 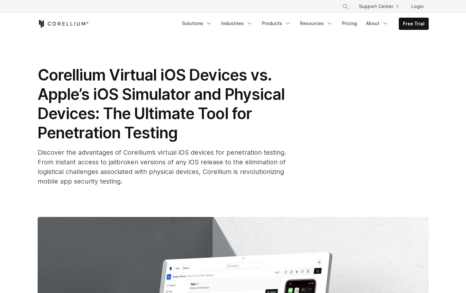 What do you see at coordinates (417, 6) in the screenshot?
I see `a: Login` at bounding box center [417, 6].